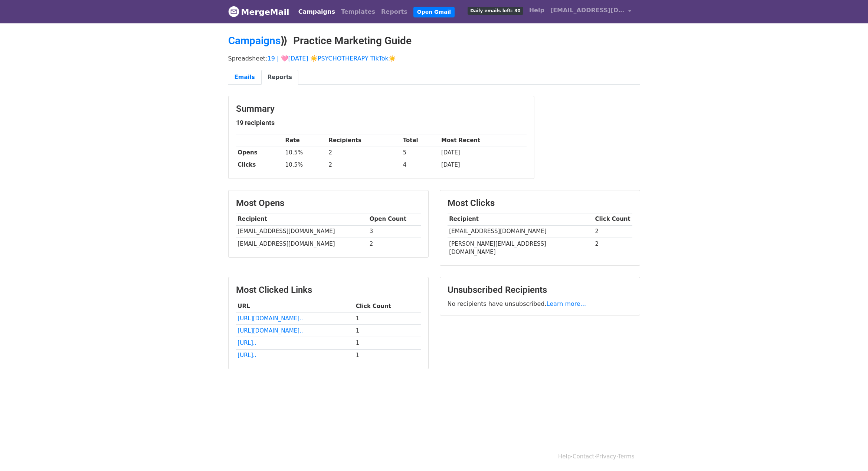 The width and height of the screenshot is (868, 471). What do you see at coordinates (234, 11) in the screenshot?
I see `img: MergeMail logo` at bounding box center [234, 11].